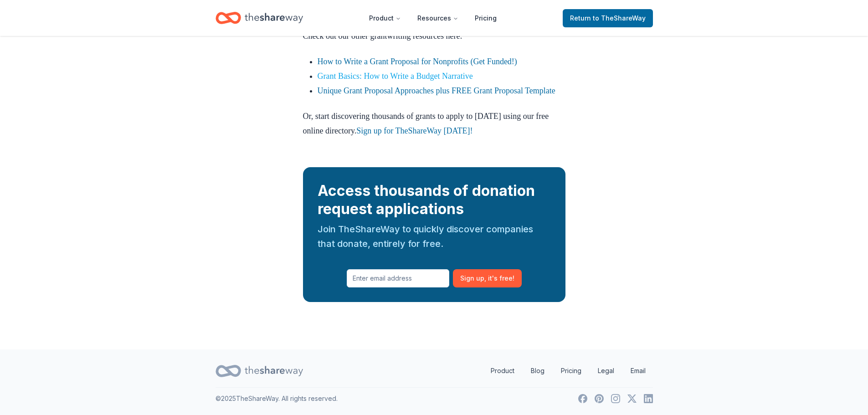 Image resolution: width=868 pixels, height=415 pixels. Describe the element at coordinates (608, 18) in the screenshot. I see `span: Return` at that location.